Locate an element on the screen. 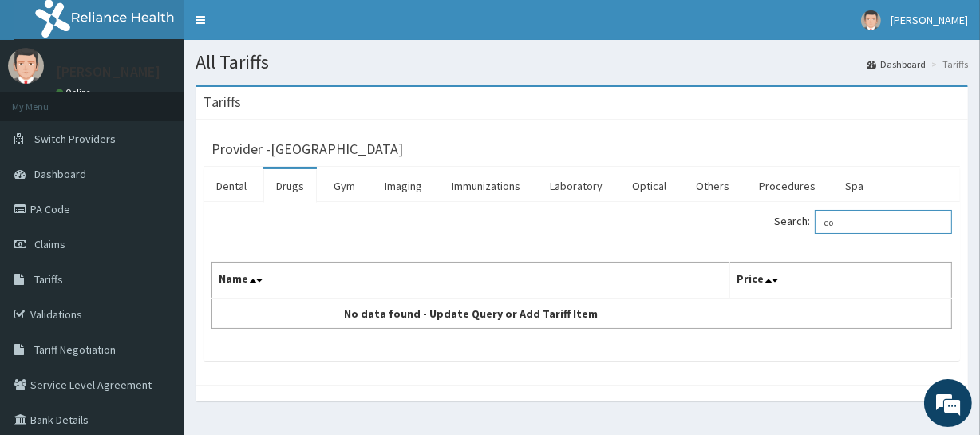 The height and width of the screenshot is (435, 980). a: Imaging is located at coordinates (403, 186).